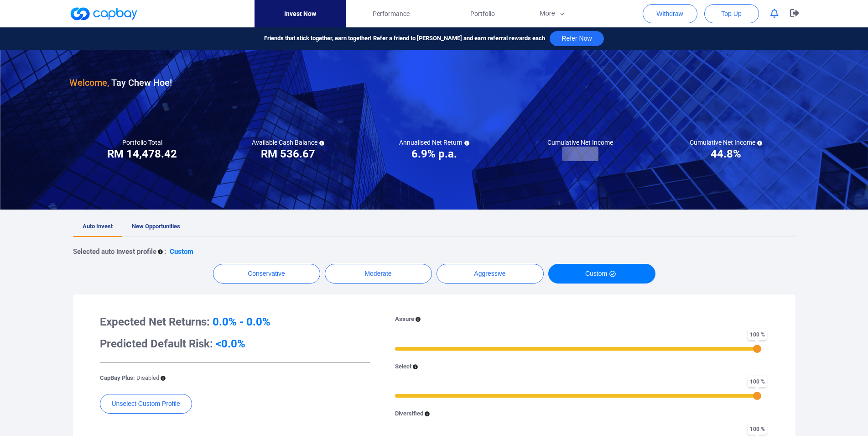  Describe the element at coordinates (434, 154) in the screenshot. I see `h3: 6.9% p.a.` at that location.